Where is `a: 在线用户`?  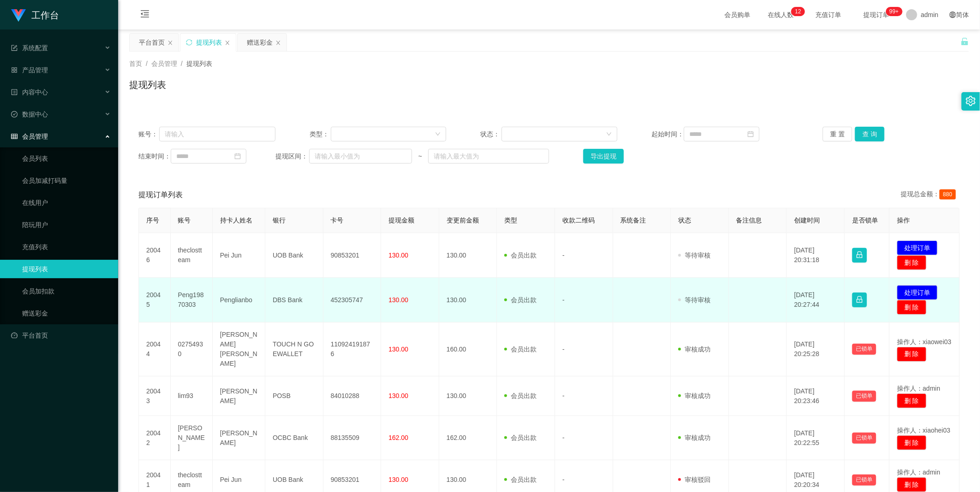 a: 在线用户 is located at coordinates (66, 203).